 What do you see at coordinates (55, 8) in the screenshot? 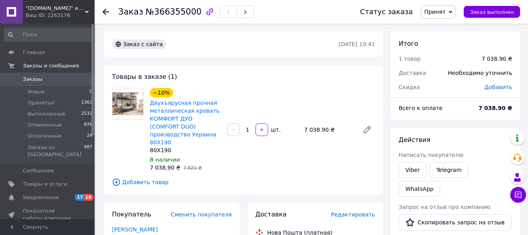
I see `span: "vts1.com.ua" интернет магазин мебели` at bounding box center [55, 8].